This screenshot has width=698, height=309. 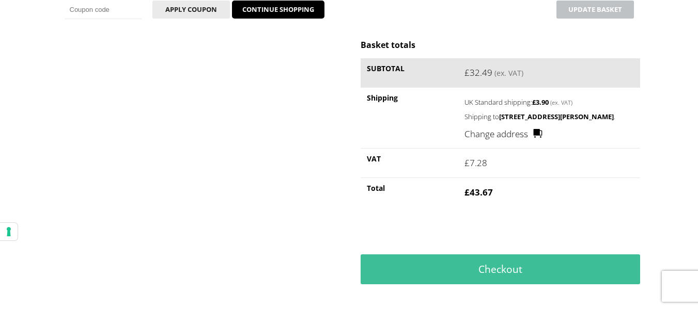 I want to click on p: Shipping to ., so click(x=549, y=117).